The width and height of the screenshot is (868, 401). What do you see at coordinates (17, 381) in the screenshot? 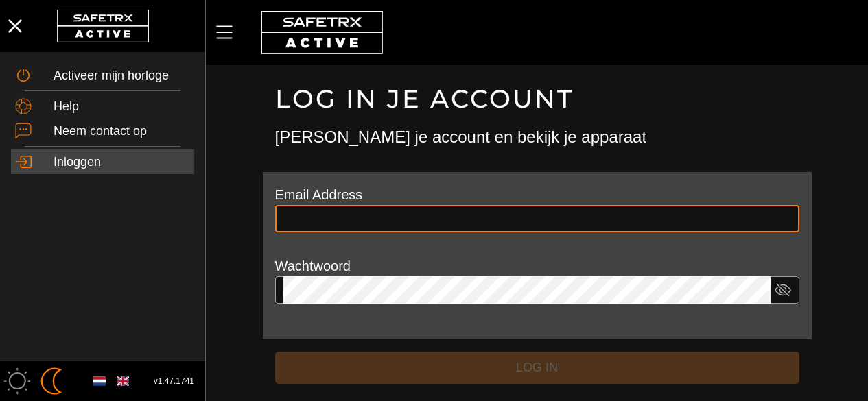
I see `img: ModeLight.svg` at bounding box center [17, 381].